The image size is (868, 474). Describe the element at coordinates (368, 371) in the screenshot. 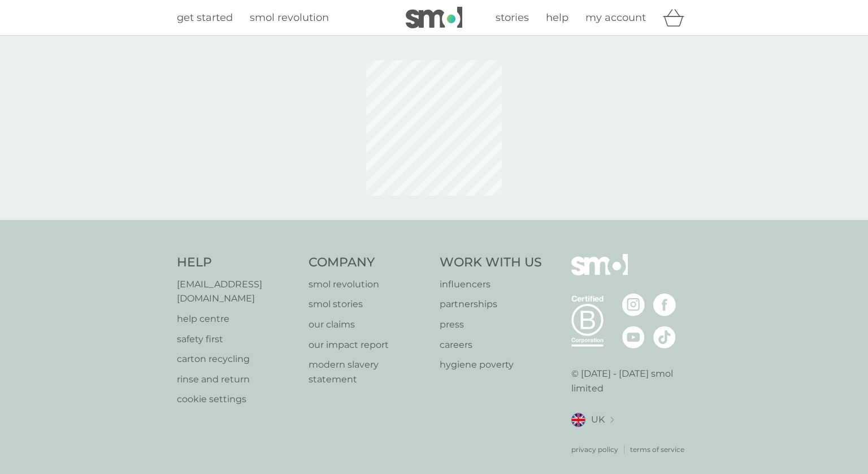

I see `a: modern slavery statement` at that location.